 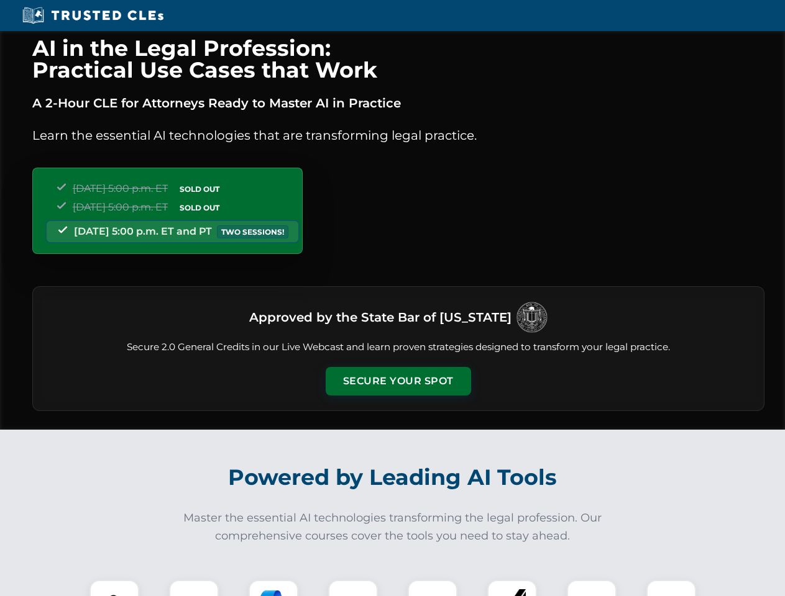 I want to click on p: A 2-Hour CLE for Attorneys Ready to Master AI in Practice, so click(x=398, y=103).